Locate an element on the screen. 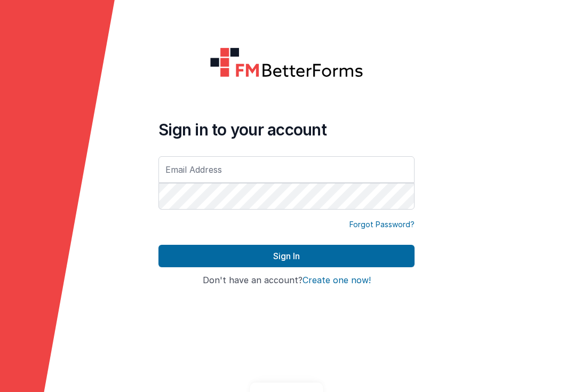 Image resolution: width=573 pixels, height=392 pixels. a: Forgot Password? is located at coordinates (382, 225).